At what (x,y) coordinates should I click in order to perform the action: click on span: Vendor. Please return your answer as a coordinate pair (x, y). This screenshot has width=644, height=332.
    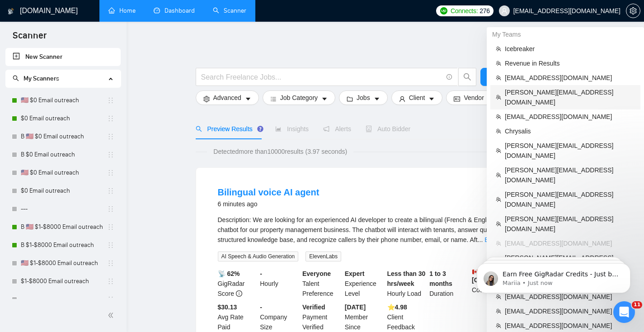
    Looking at the image, I should click on (474, 97).